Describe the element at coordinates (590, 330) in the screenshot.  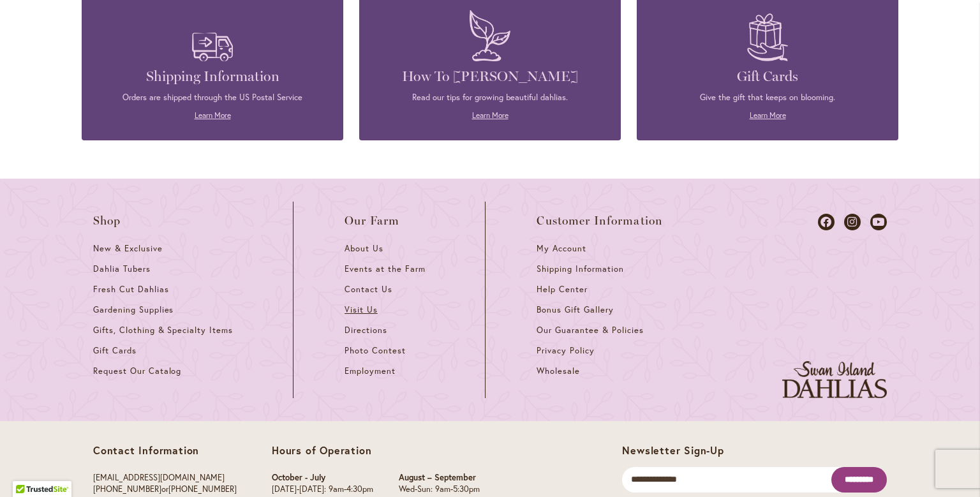
I see `span: Our Guarantee & Policies` at that location.